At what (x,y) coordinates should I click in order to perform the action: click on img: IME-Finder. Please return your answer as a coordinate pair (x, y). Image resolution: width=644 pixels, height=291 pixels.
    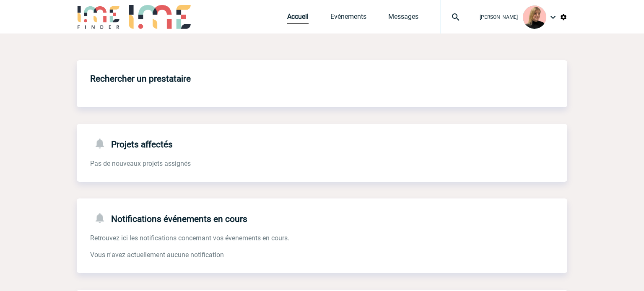
    Looking at the image, I should click on (99, 17).